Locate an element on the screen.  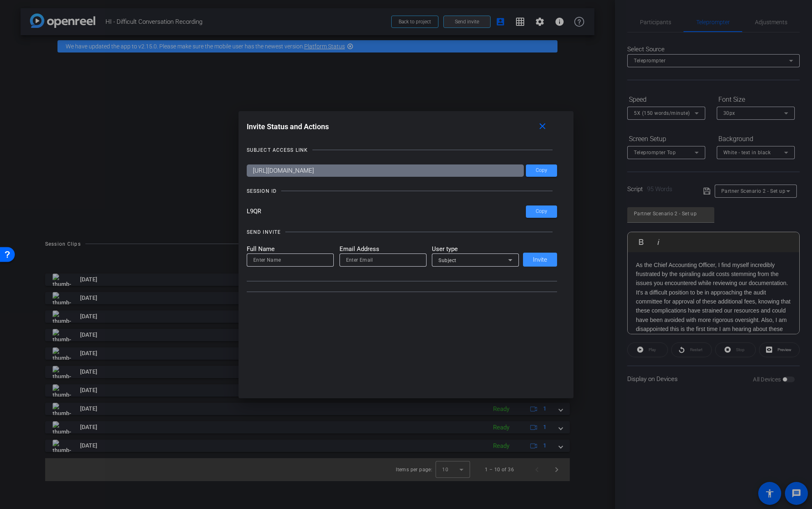
mat-icon: close is located at coordinates (542, 126).